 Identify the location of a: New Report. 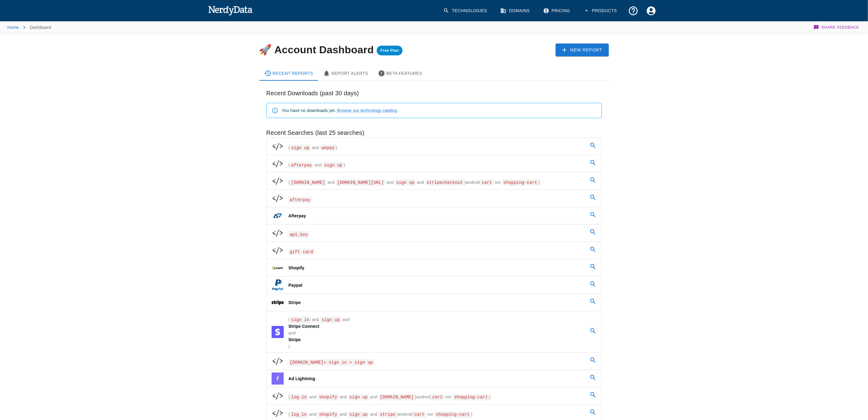
(582, 50).